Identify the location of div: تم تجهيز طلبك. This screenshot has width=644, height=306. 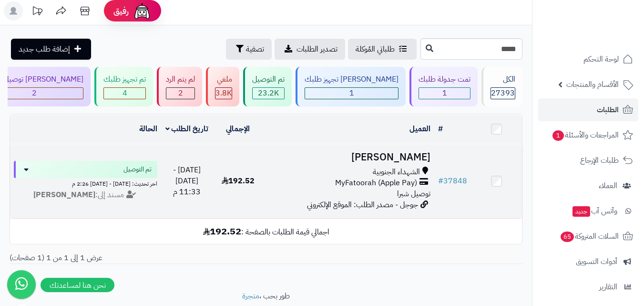
(124, 79).